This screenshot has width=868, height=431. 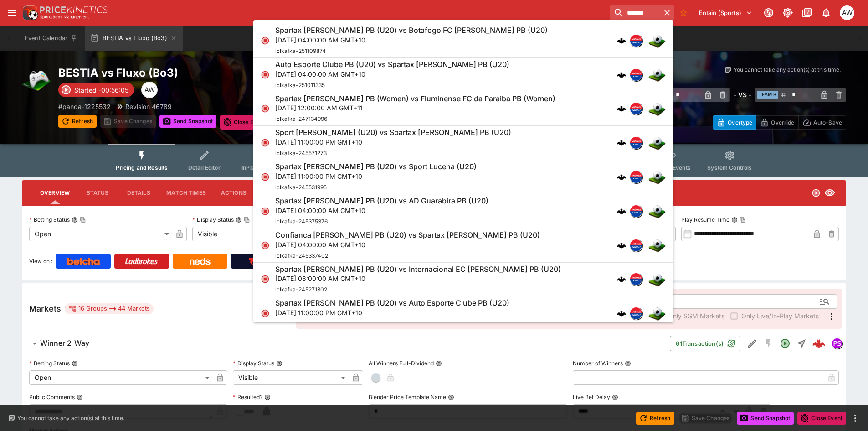 I want to click on button: Resulted?, so click(x=268, y=397).